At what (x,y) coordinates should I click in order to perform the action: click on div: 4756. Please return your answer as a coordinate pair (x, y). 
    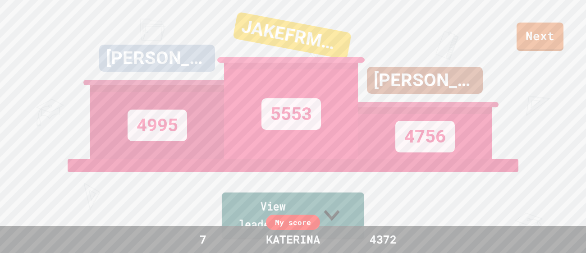
    Looking at the image, I should click on (425, 137).